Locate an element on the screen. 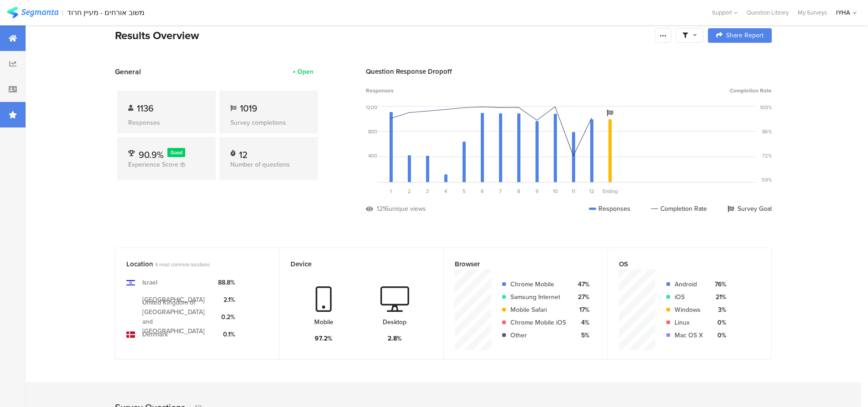 This screenshot has height=407, width=868. span: 10 is located at coordinates (555, 191).